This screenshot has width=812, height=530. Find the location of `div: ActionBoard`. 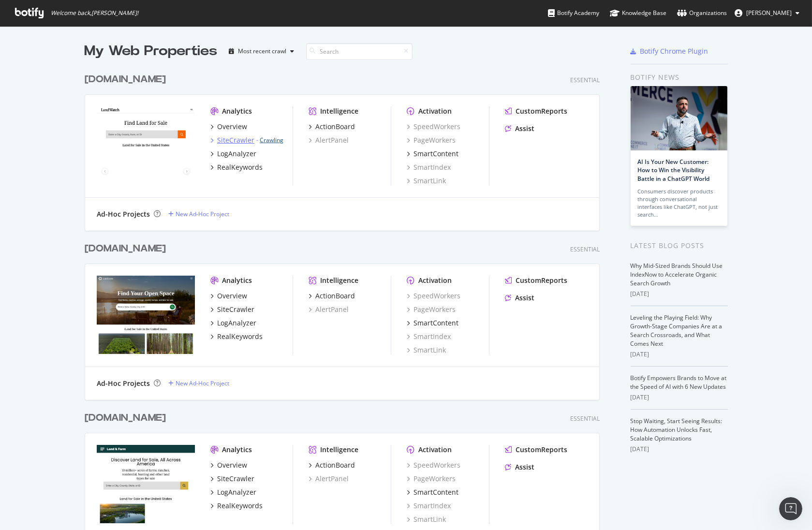

div: ActionBoard is located at coordinates (335, 127).